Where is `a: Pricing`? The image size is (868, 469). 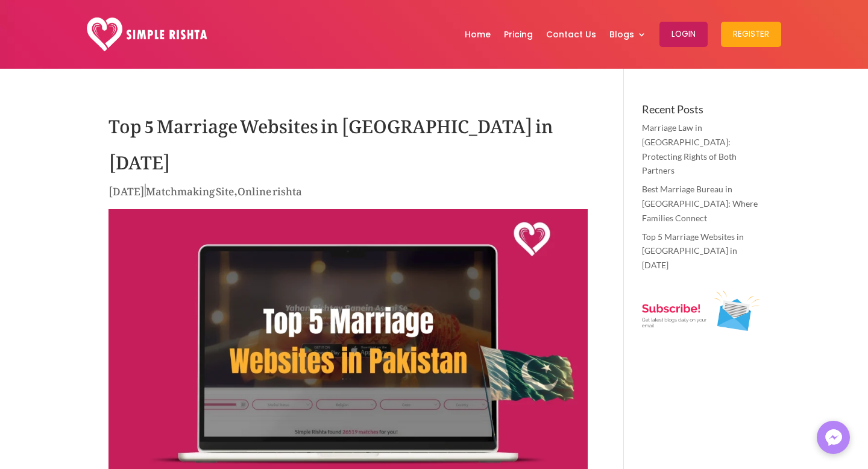
a: Pricing is located at coordinates (519, 34).